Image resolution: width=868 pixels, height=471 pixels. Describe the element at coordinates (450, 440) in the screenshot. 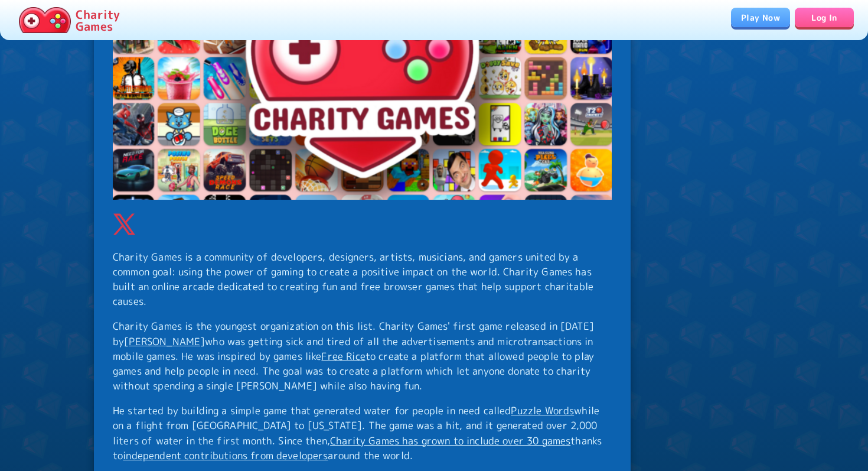

I see `a: Charity Games has grown to include over 30 games` at that location.